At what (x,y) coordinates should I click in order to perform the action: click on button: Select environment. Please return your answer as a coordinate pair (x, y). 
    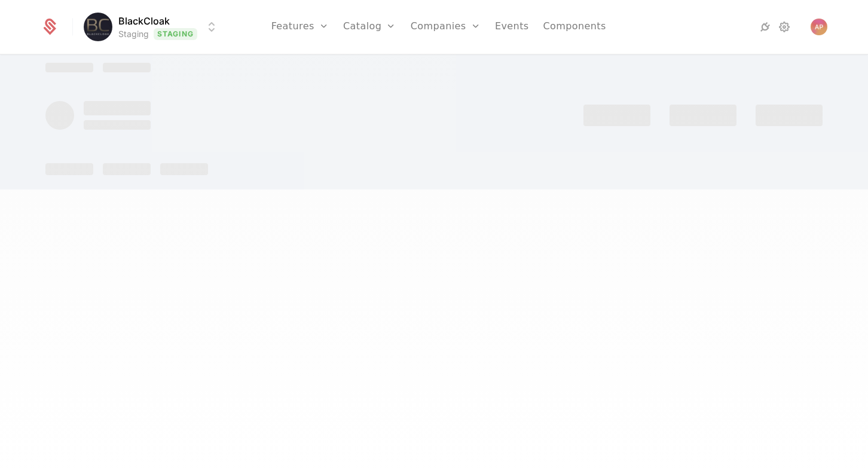
    Looking at the image, I should click on (153, 27).